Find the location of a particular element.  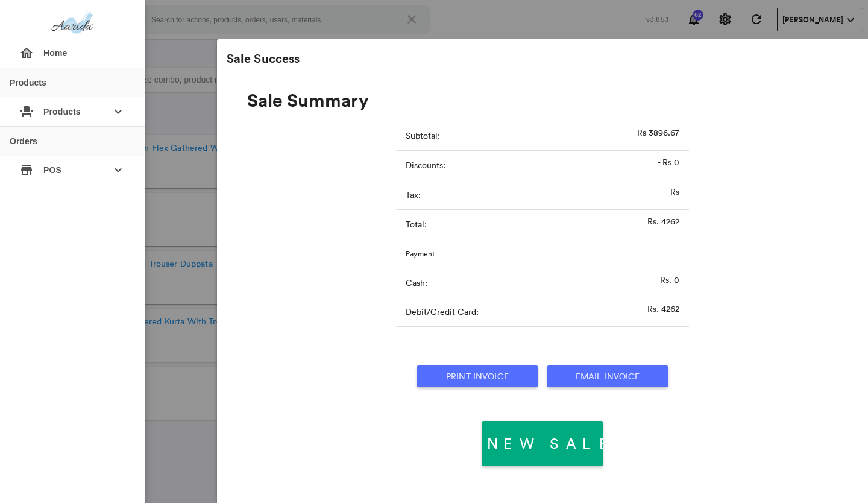

button: Print Invoice is located at coordinates (477, 377).